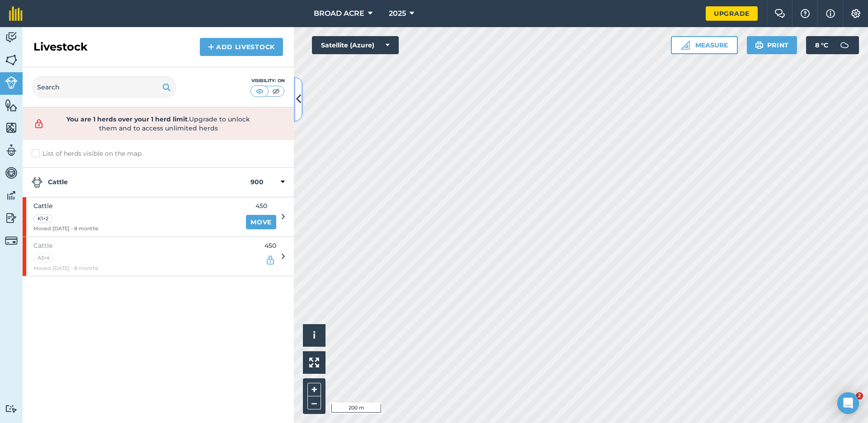 This screenshot has height=423, width=868. I want to click on img: Ruler icon, so click(686, 45).